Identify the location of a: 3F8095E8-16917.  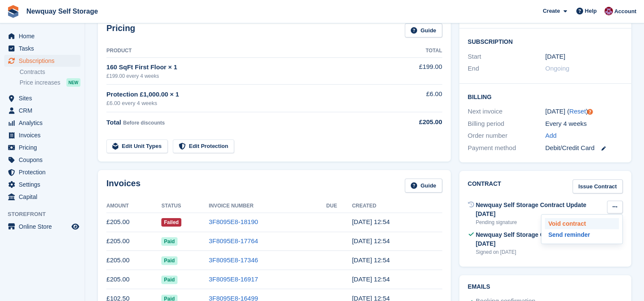
(234, 279).